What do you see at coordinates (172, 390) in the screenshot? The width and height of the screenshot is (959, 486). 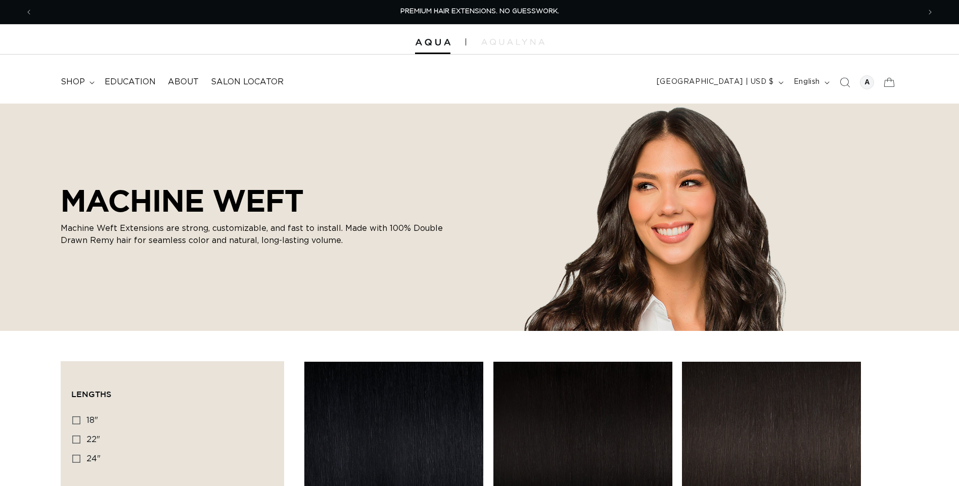 I see `summary: Lengths (0 selected)` at bounding box center [172, 390].